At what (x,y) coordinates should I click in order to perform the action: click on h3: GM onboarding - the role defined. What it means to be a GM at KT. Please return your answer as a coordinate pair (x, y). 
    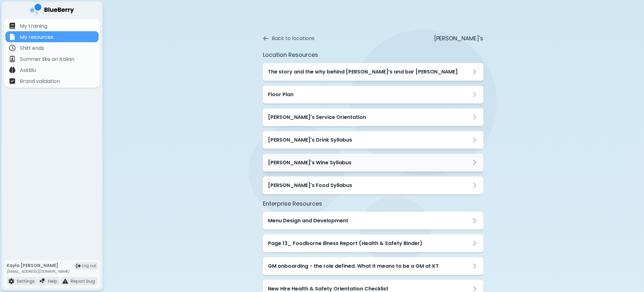
    Looking at the image, I should click on (354, 266).